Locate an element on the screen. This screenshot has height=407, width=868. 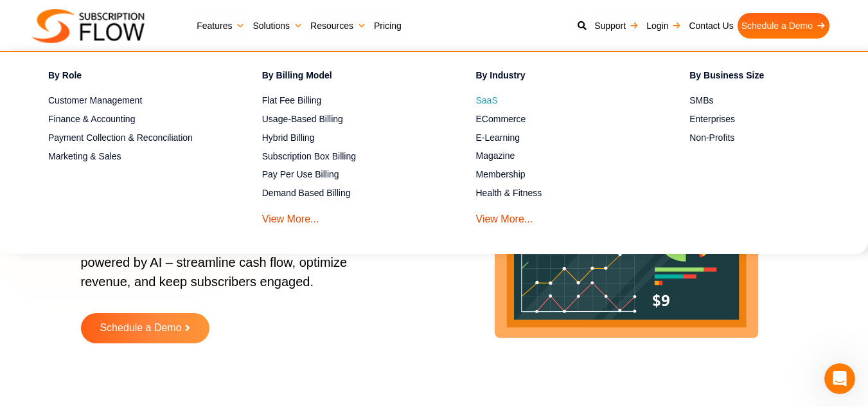
h4: By Billing Model is located at coordinates (346, 77).